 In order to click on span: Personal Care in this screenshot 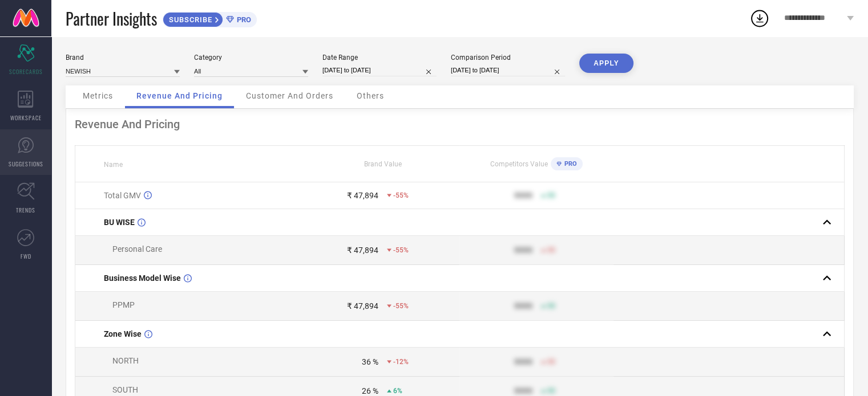, I will do `click(137, 249)`.